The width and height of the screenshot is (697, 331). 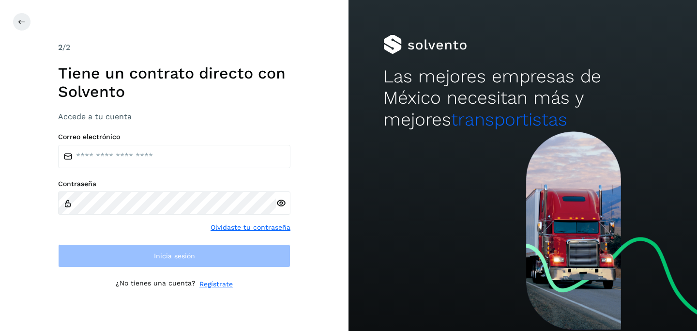 What do you see at coordinates (174, 116) in the screenshot?
I see `h3: Accede a tu cuenta` at bounding box center [174, 116].